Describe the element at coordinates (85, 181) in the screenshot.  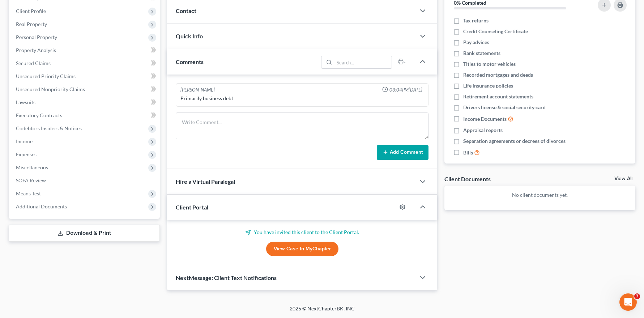
I see `a: SOFA Review` at that location.